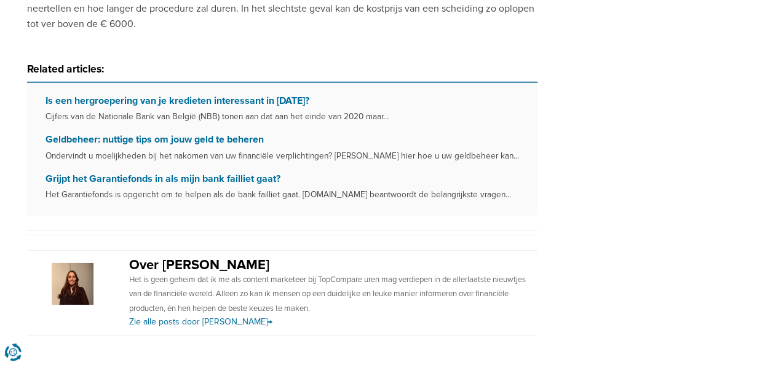 The image size is (773, 365). What do you see at coordinates (154, 140) in the screenshot?
I see `a: Geldbeheer: nuttige tips om jouw geld te beheren` at bounding box center [154, 140].